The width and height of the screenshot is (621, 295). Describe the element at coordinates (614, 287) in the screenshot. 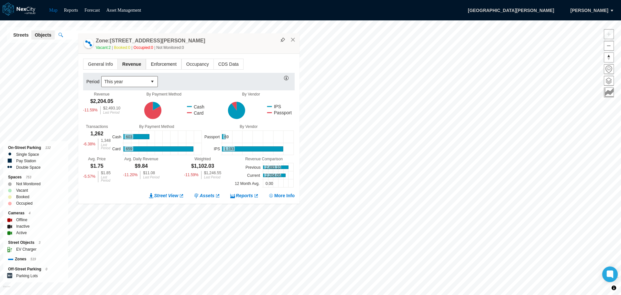

I see `span: Toggle attribution` at that location.